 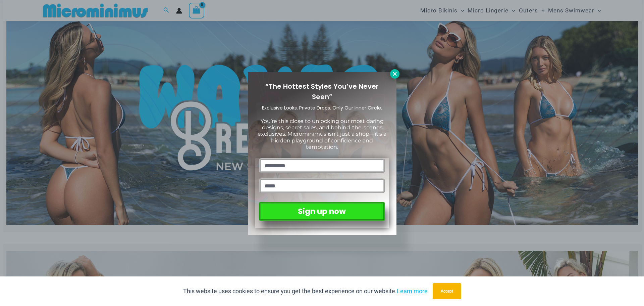 I want to click on span: Exclusive Looks. Private Drops. Only Our Inner Circle., so click(x=322, y=108).